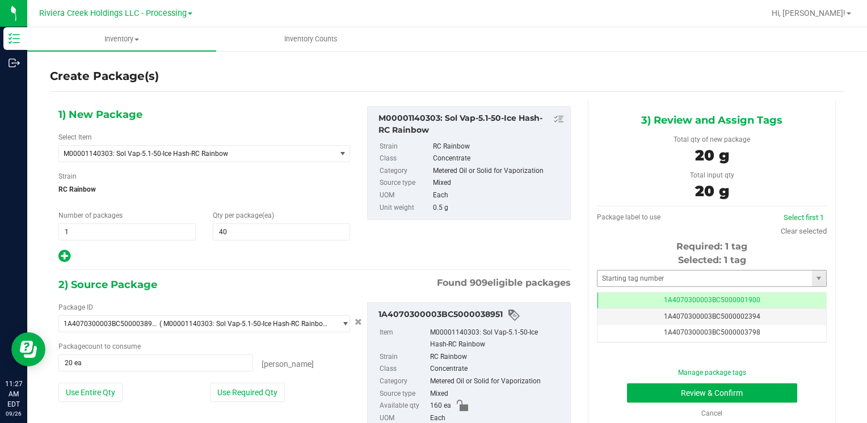 Image resolution: width=867 pixels, height=423 pixels. I want to click on span: Riviera Creek Holdings LLC - Processing, so click(113, 13).